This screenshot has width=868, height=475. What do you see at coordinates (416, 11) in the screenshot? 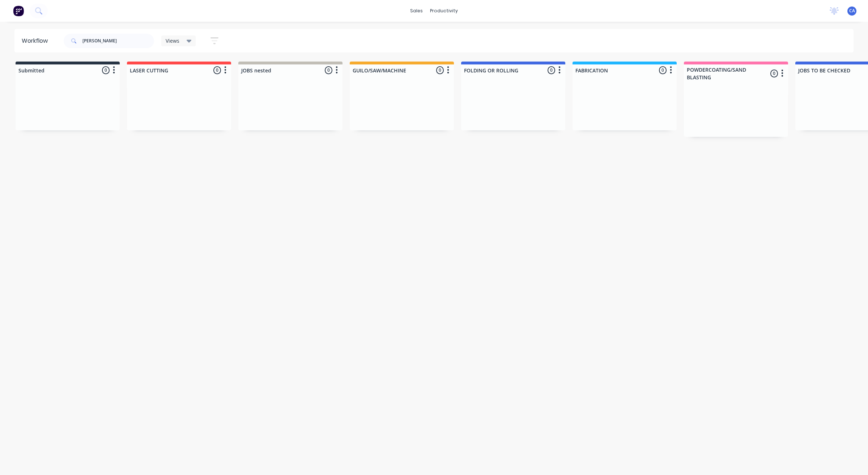
I see `div: sales` at bounding box center [416, 11].